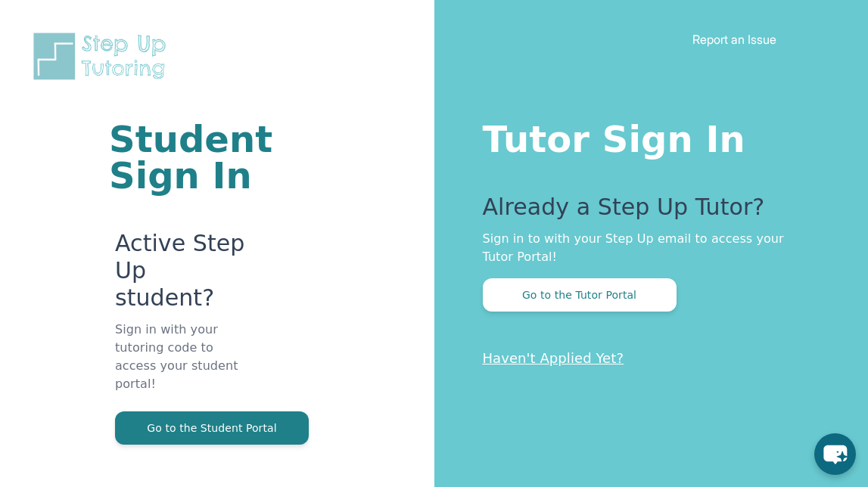 The height and width of the screenshot is (487, 868). What do you see at coordinates (734, 39) in the screenshot?
I see `a: Report an Issue` at bounding box center [734, 39].